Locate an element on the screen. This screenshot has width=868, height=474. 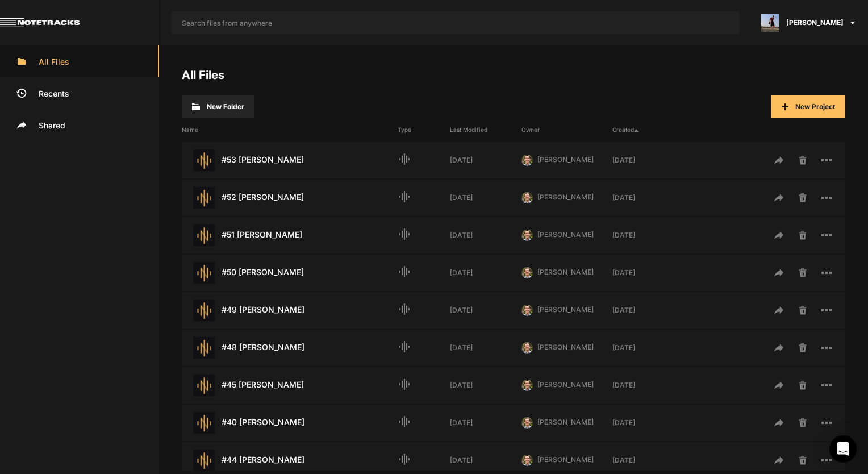
img: ACg8ocJ5zrP0c3SJl5dKscm-Goe6koz8A9fWD7dpguHuX8DX5VIxymM=s96-c is located at coordinates (770, 23).